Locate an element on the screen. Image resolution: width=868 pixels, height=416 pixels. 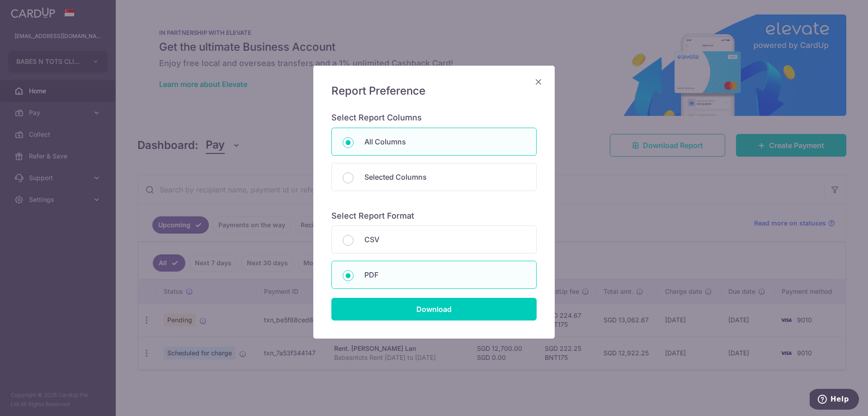
input: Download is located at coordinates (434, 309).